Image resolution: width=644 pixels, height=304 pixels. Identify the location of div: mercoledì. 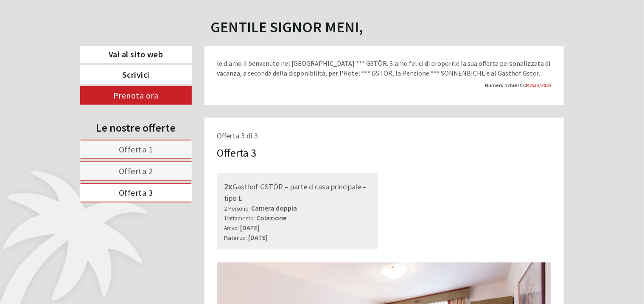
(167, 9).